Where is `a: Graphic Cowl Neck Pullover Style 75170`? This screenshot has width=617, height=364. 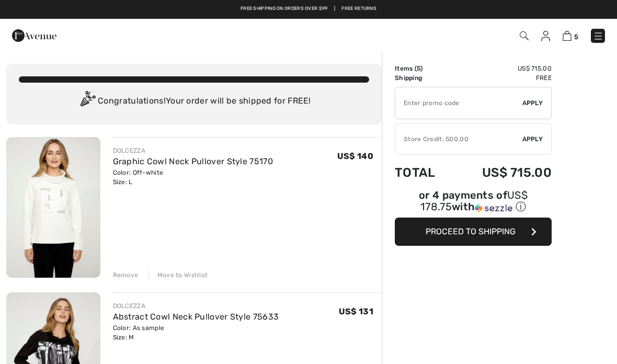
a: Graphic Cowl Neck Pullover Style 75170 is located at coordinates (193, 161).